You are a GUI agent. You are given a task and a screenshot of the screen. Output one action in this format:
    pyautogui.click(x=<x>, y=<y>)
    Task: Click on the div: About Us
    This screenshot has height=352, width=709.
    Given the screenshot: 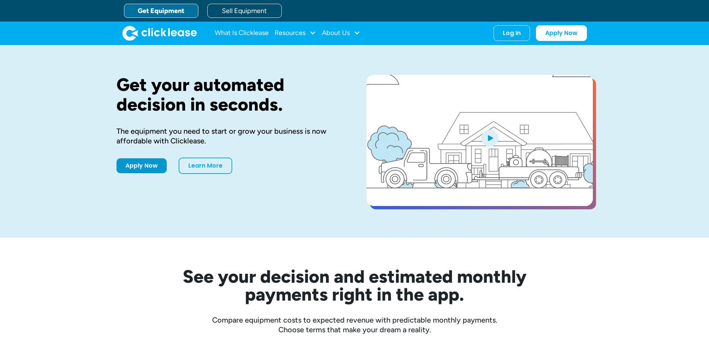 What is the action you would take?
    pyautogui.click(x=341, y=33)
    